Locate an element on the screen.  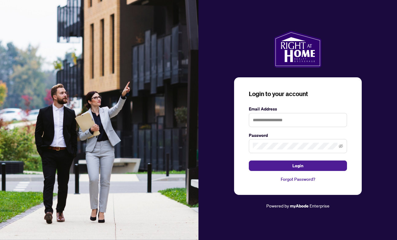
span: eye-invisible is located at coordinates (341, 146).